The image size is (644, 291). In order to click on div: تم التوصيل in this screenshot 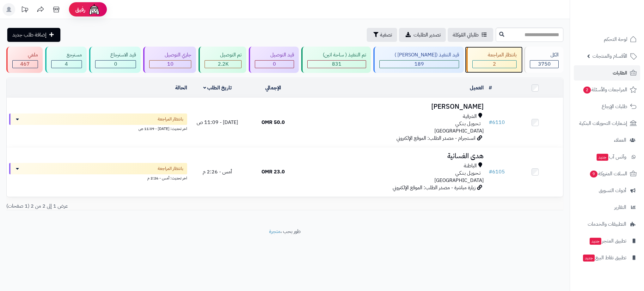, I will do `click(223, 55)`.